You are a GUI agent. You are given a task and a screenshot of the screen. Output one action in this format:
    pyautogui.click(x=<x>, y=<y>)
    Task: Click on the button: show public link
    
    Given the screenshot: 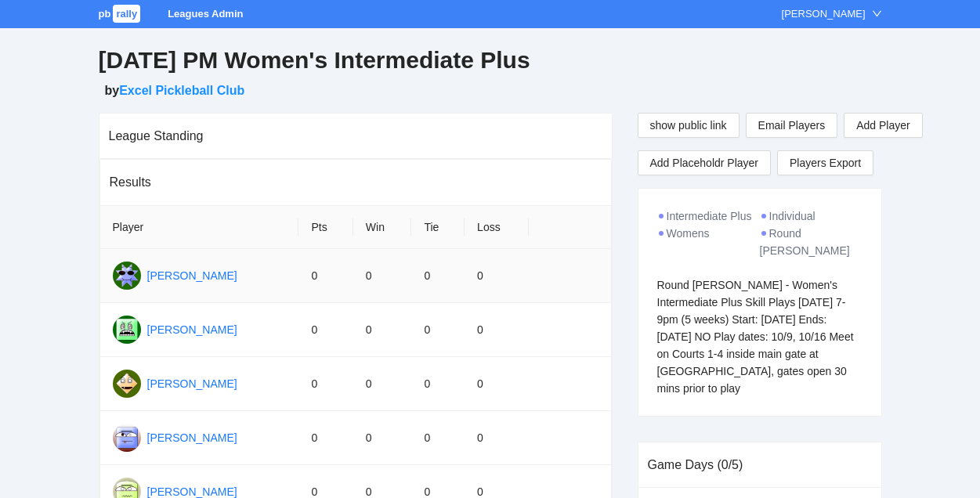 What is the action you would take?
    pyautogui.click(x=688, y=125)
    